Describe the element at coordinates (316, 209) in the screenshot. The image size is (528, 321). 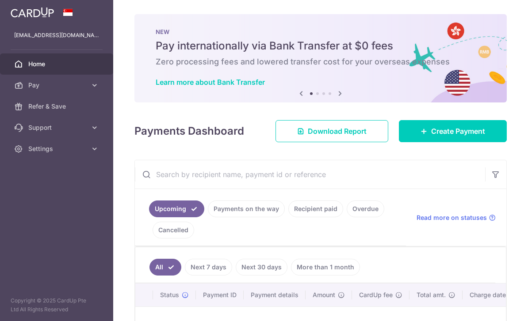
I see `a: Recipient paid` at that location.